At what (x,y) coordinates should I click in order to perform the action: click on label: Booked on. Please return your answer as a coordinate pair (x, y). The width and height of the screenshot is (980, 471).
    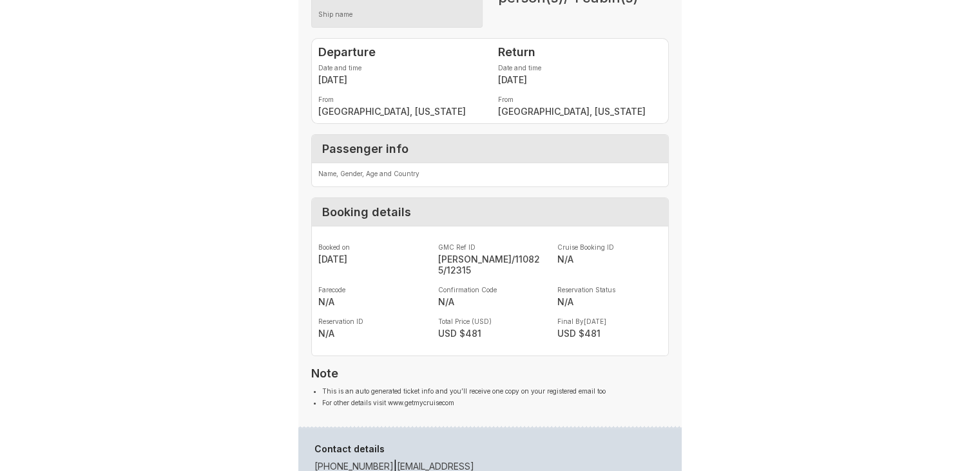
    Looking at the image, I should click on (371, 247).